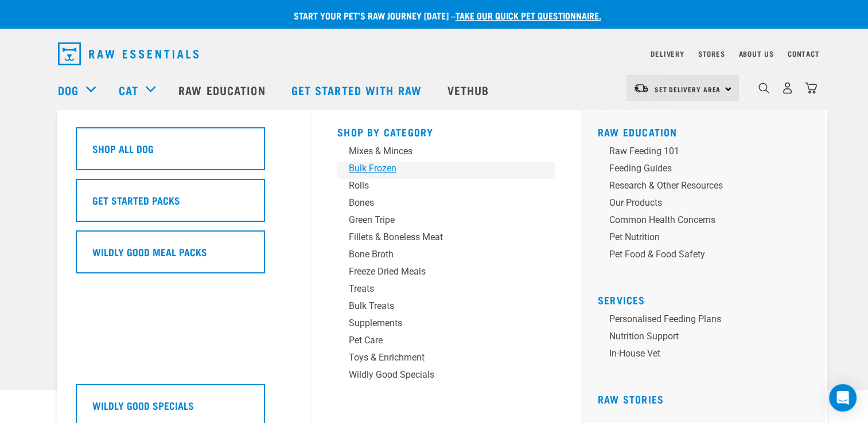  Describe the element at coordinates (68, 90) in the screenshot. I see `a: Dog` at that location.